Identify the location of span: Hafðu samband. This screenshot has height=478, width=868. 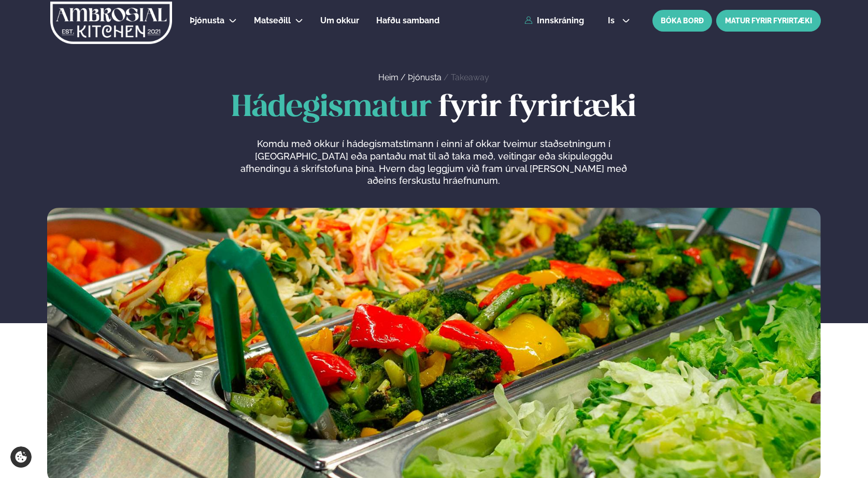
(408, 20).